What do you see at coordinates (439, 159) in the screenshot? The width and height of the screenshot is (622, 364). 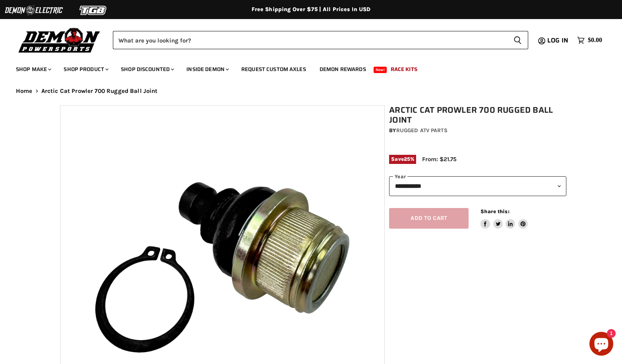 I see `span: From: $21.75` at bounding box center [439, 159].